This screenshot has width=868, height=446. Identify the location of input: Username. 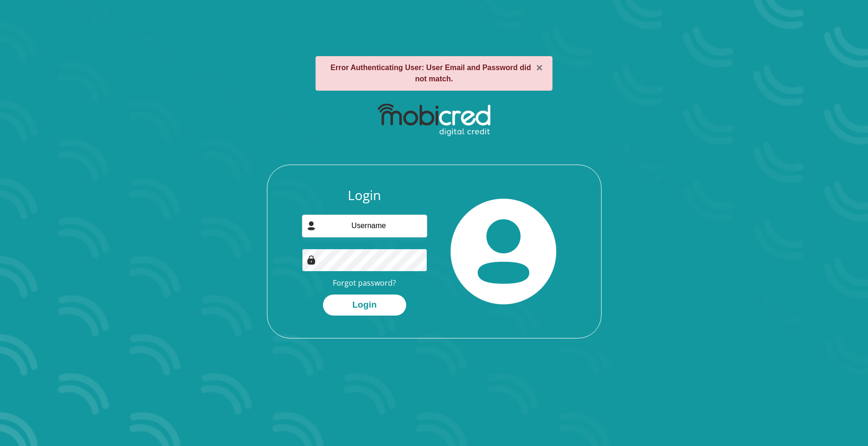
(365, 225).